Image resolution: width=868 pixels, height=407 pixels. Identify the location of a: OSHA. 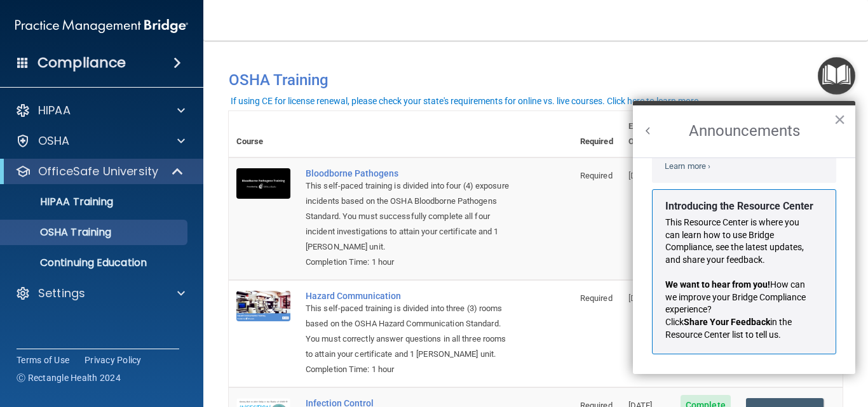
(100, 141).